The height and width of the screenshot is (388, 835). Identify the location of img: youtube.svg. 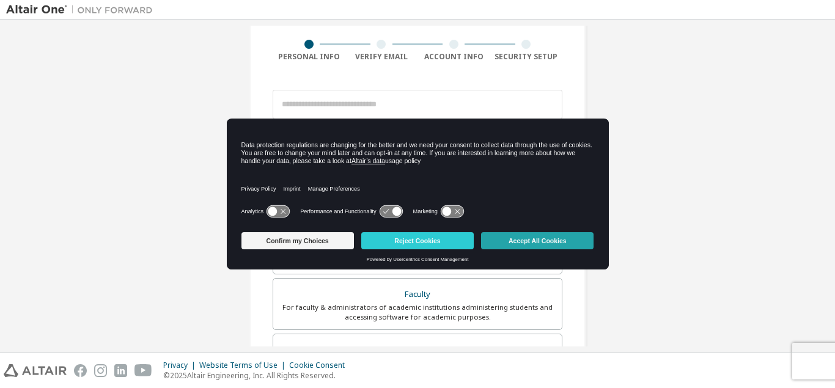
(143, 371).